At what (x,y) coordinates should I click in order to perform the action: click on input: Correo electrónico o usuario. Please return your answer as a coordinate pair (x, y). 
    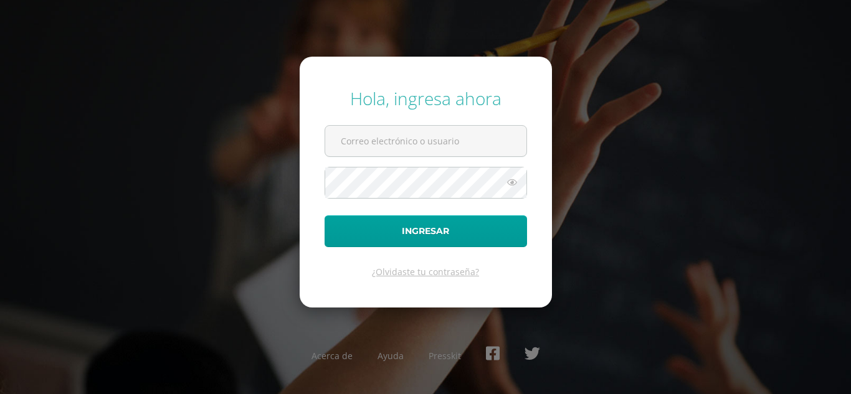
    Looking at the image, I should click on (425, 141).